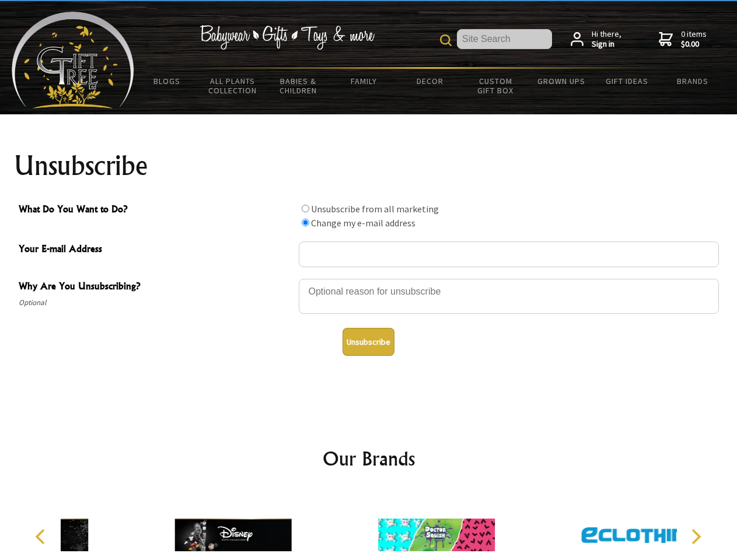 The width and height of the screenshot is (737, 560). I want to click on input: Site Search, so click(504, 39).